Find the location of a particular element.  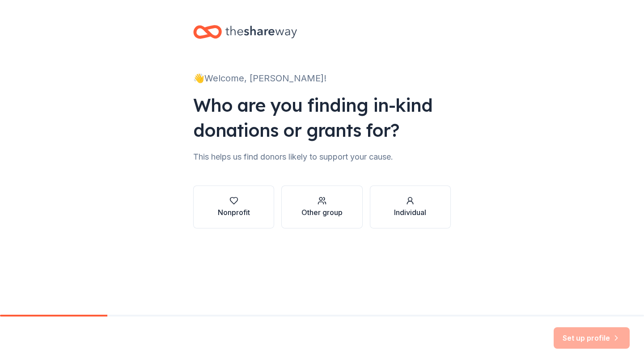

button: Other group is located at coordinates (322, 207).